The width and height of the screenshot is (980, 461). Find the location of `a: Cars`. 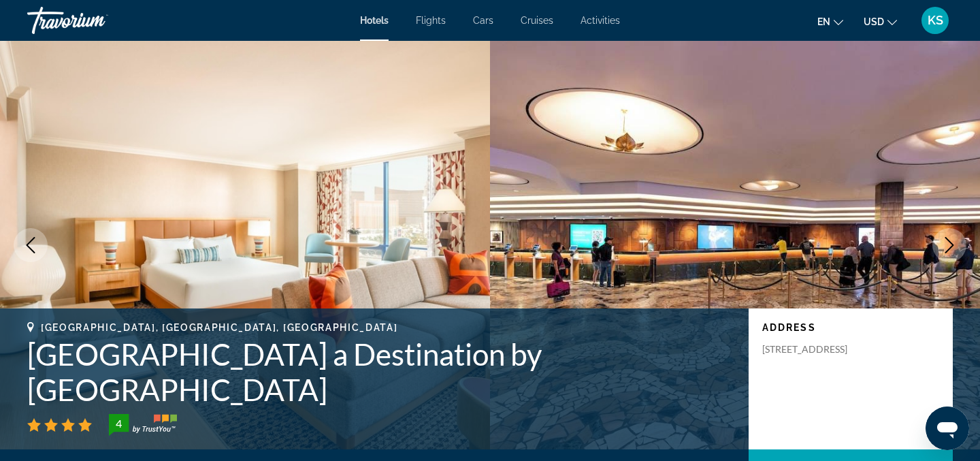

a: Cars is located at coordinates (483, 20).